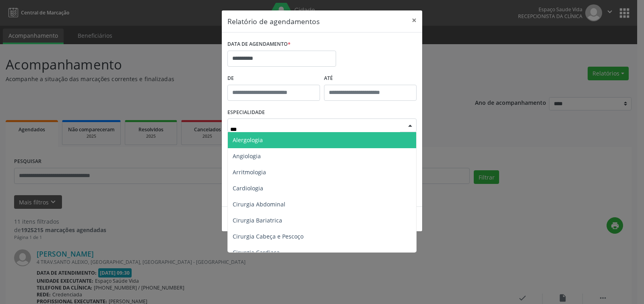  What do you see at coordinates (249, 172) in the screenshot?
I see `span: Arritmologia` at bounding box center [249, 172].